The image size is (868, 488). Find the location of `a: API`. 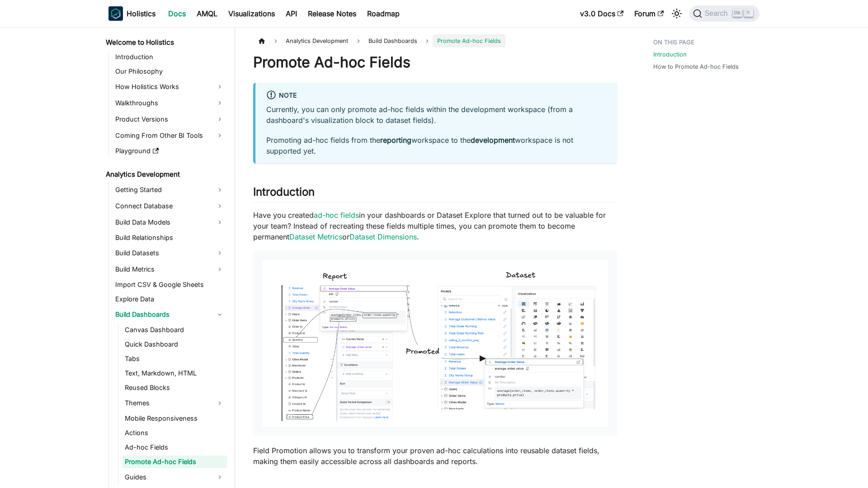

a: API is located at coordinates (291, 13).